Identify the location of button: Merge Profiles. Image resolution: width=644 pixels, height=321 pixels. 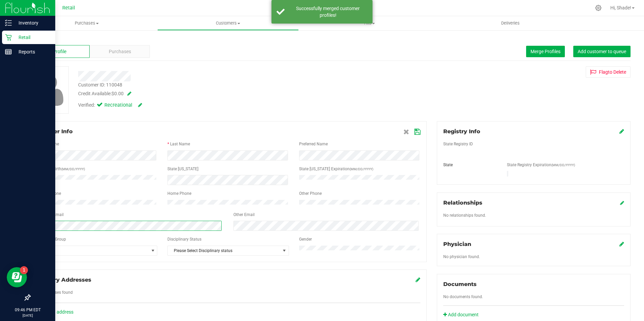
(545, 52).